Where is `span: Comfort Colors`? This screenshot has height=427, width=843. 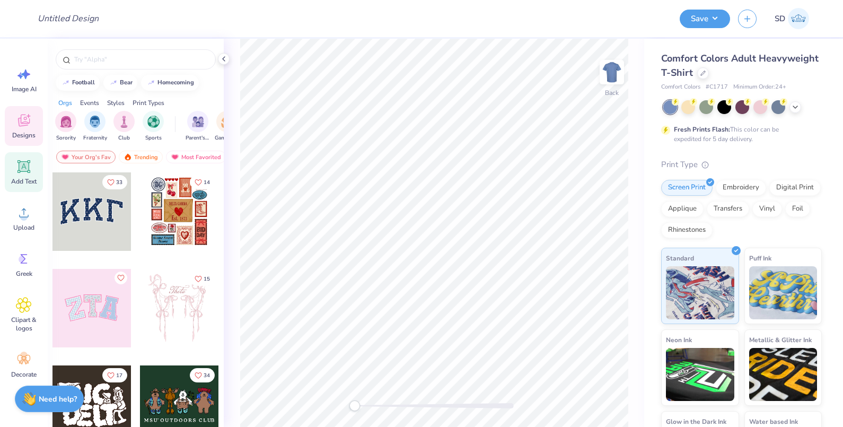
span: Comfort Colors is located at coordinates (681, 87).